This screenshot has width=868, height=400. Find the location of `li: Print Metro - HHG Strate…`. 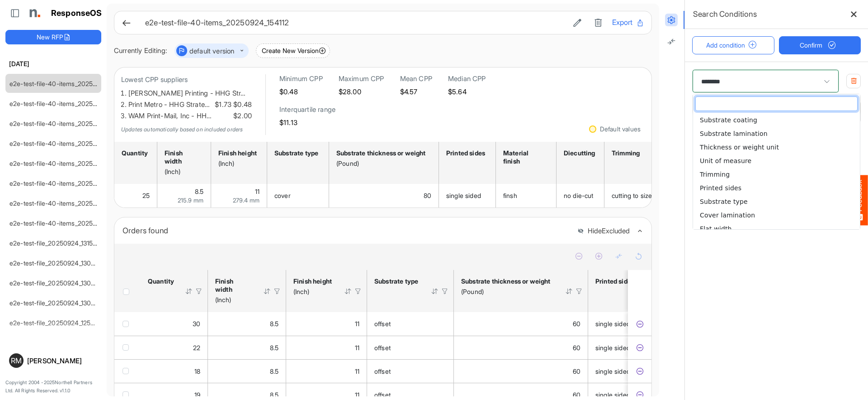

li: Print Metro - HHG Strate… is located at coordinates (190, 105).